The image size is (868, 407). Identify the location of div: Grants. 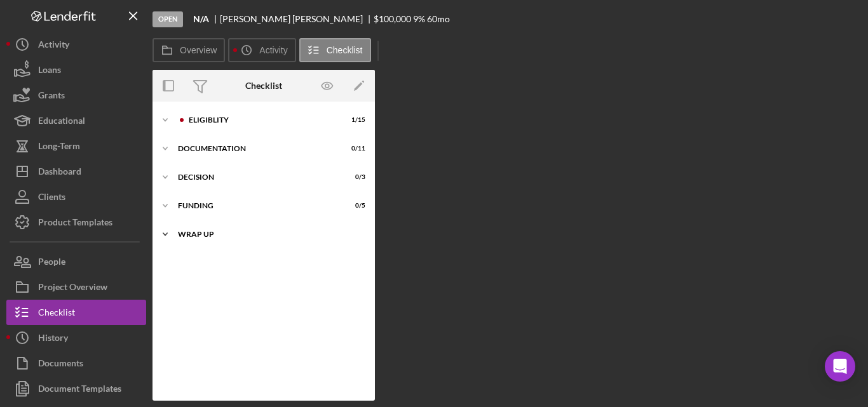
(52, 97).